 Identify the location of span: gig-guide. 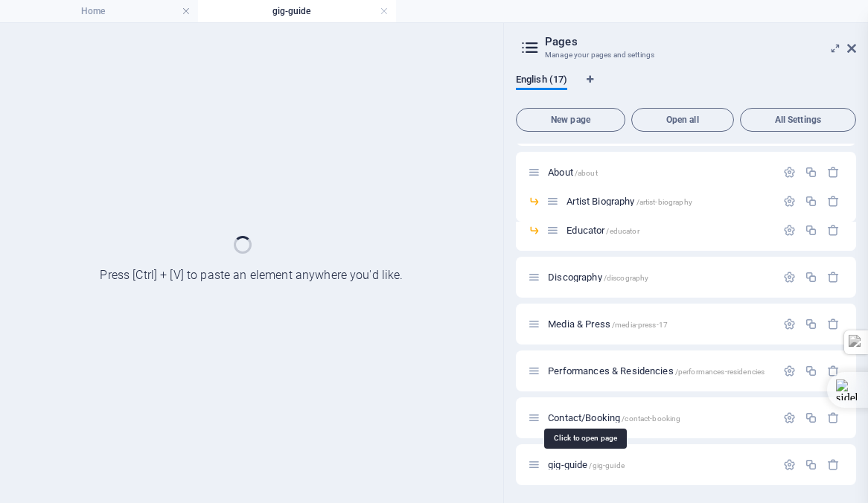
(586, 465).